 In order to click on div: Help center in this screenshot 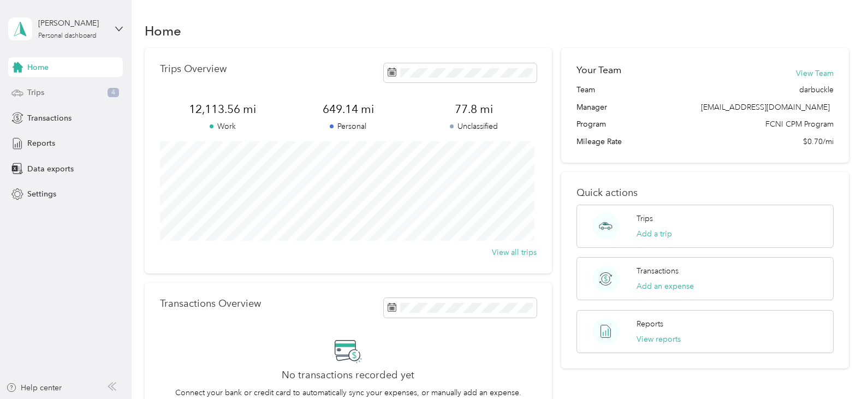, I will do `click(34, 388)`.